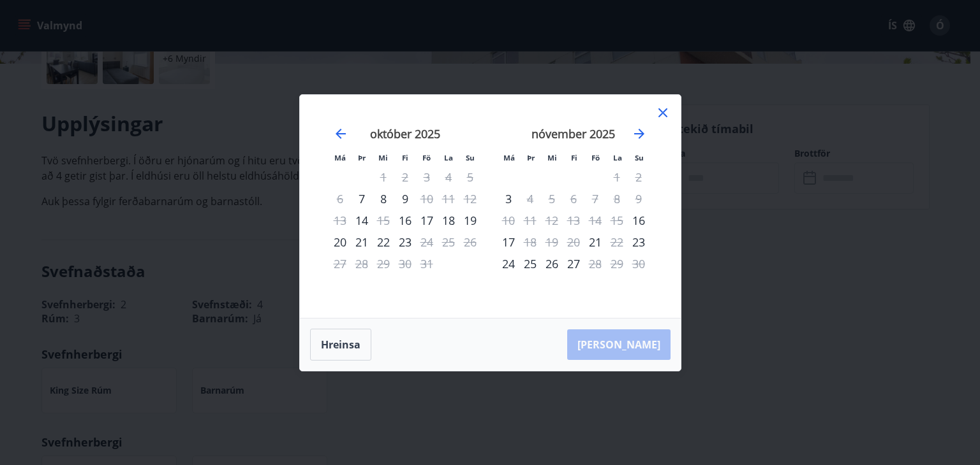  Describe the element at coordinates (427, 199) in the screenshot. I see `td: Not available. föstudagur, 10. október 2025` at that location.